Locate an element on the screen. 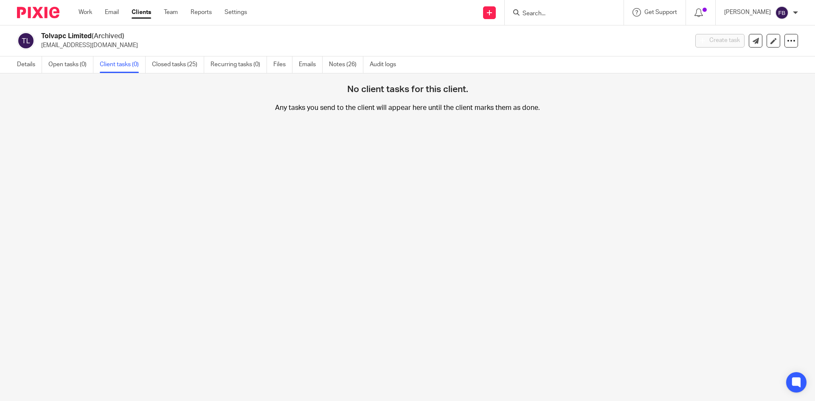  a: Open tasks (0) is located at coordinates (71, 64).